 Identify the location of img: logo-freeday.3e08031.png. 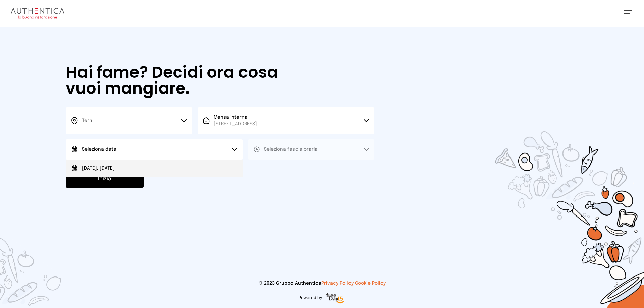
(335, 299).